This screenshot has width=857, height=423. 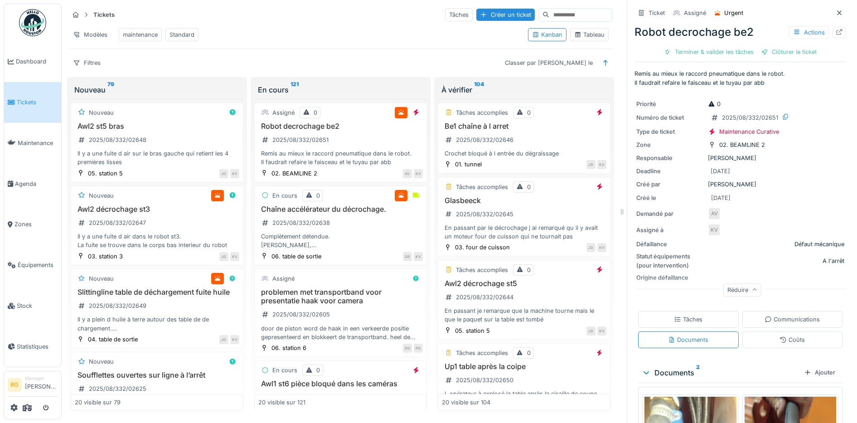 What do you see at coordinates (301, 140) in the screenshot?
I see `div: 2025/08/332/02651` at bounding box center [301, 140].